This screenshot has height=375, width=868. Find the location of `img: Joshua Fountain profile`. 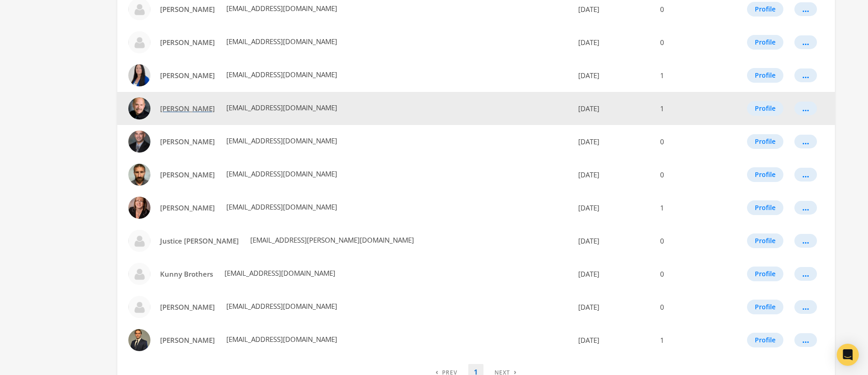

img: Joshua Fountain profile is located at coordinates (139, 175).